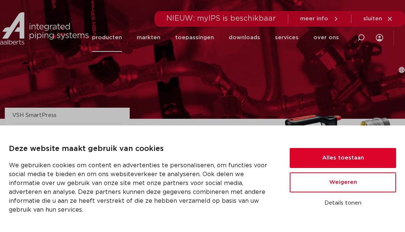  Describe the element at coordinates (34, 115) in the screenshot. I see `a: VSH SmartPress` at that location.